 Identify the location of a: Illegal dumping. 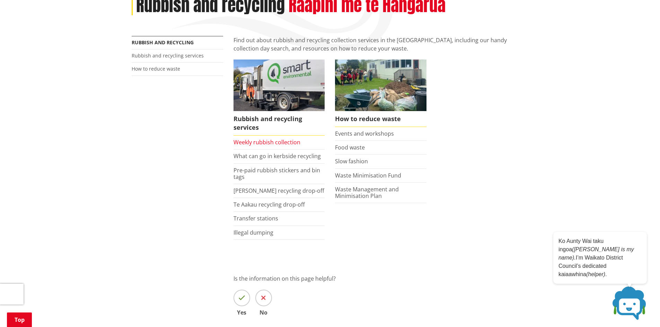
(253, 233).